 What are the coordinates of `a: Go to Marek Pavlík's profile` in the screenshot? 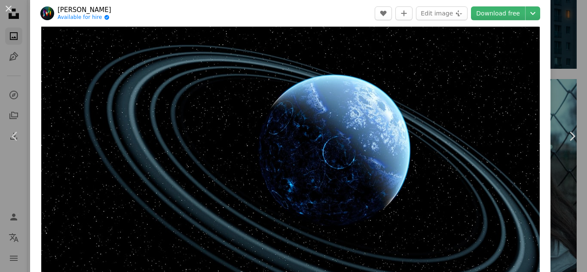 It's located at (47, 13).